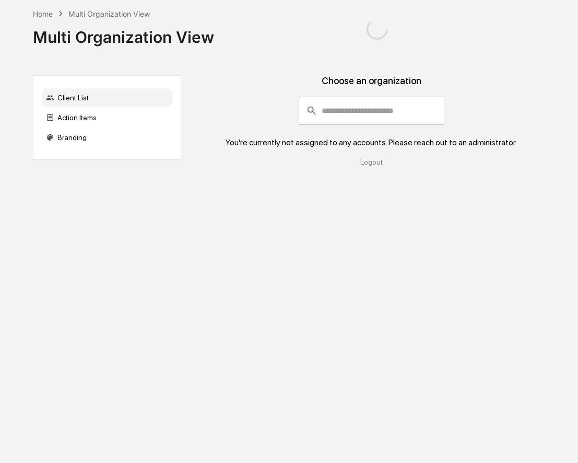 This screenshot has width=578, height=463. I want to click on div: Client List, so click(107, 98).